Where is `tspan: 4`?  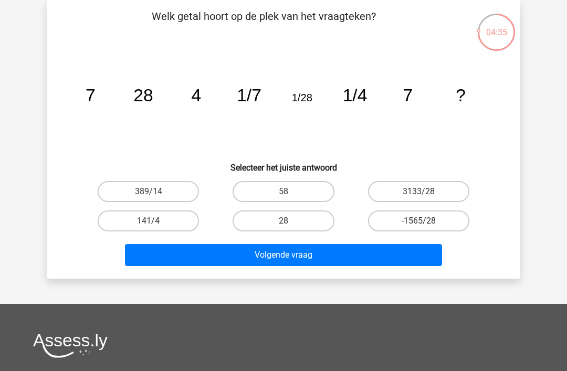 tspan: 4 is located at coordinates (196, 95).